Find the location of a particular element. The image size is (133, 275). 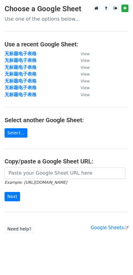

h3: Choose a Google Sheet is located at coordinates (66, 9).